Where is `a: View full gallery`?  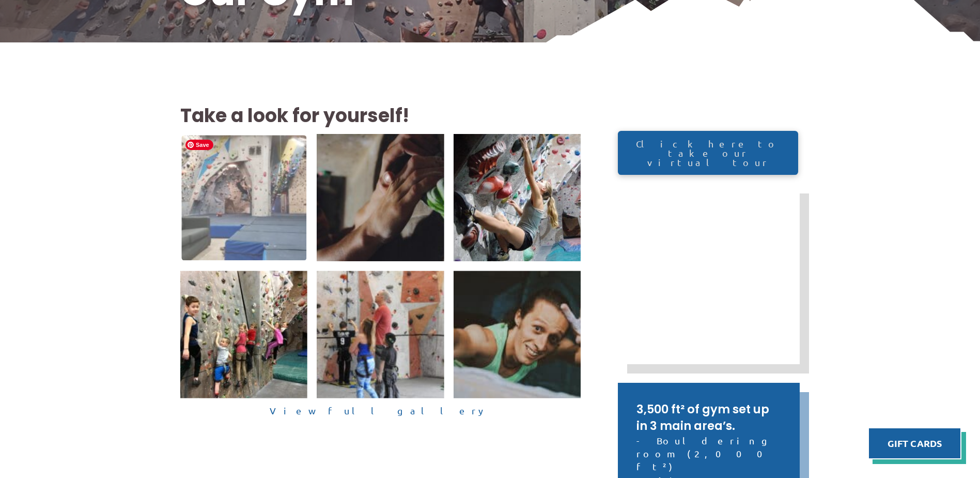
a: View full gallery is located at coordinates (381, 410).